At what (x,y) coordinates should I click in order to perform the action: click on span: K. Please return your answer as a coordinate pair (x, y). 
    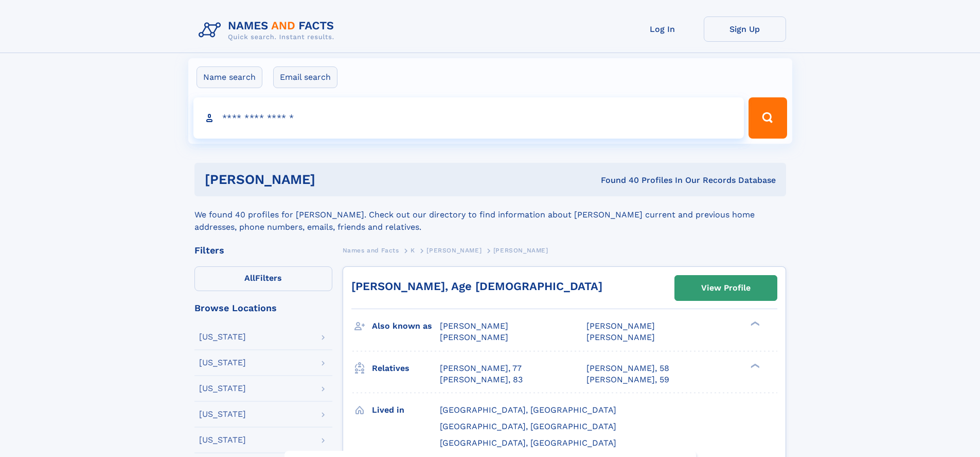
    Looking at the image, I should click on (412, 250).